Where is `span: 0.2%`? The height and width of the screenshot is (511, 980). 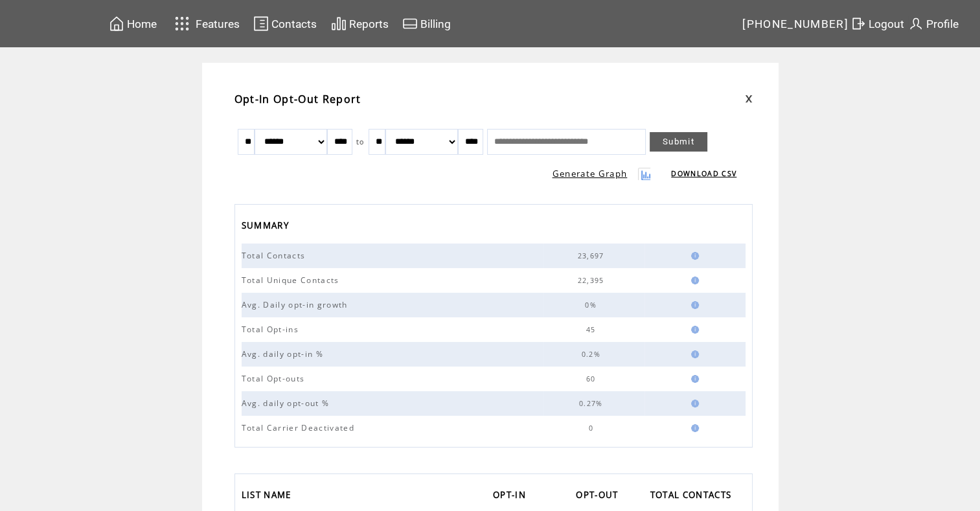
span: 0.2% is located at coordinates (592, 354).